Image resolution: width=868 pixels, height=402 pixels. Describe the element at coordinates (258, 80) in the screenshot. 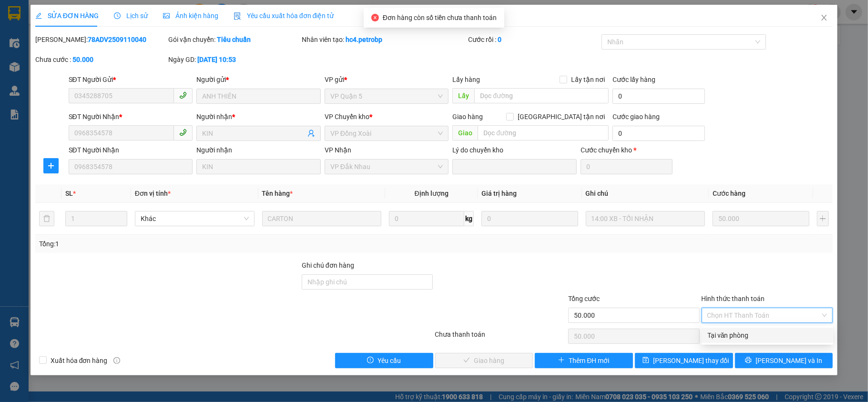

I see `div: Người gửi` at that location.